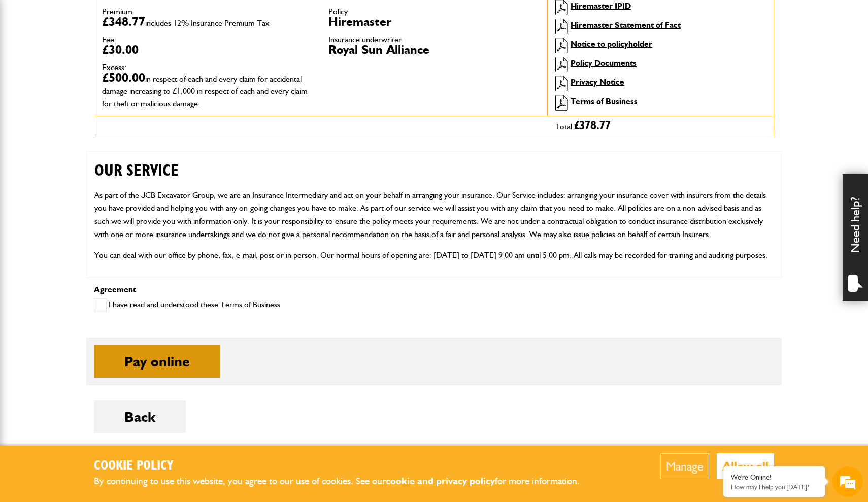  What do you see at coordinates (345, 481) in the screenshot?
I see `p: By continuing to use this website, you agree to our use of cookies. See our for more information.` at bounding box center [345, 481].